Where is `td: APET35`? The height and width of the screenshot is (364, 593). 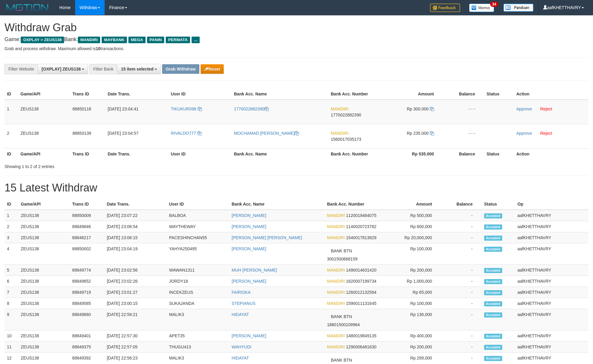
td: APET35 is located at coordinates (198, 336).